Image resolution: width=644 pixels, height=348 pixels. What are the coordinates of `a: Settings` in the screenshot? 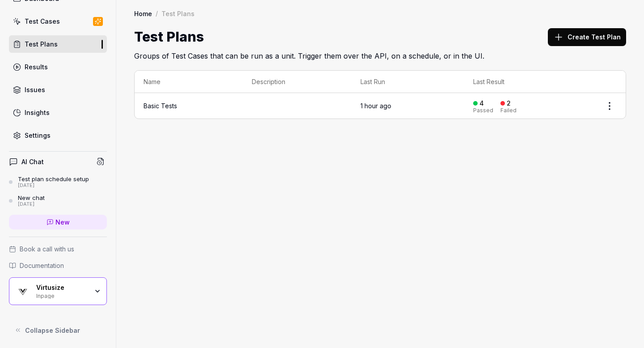 It's located at (58, 135).